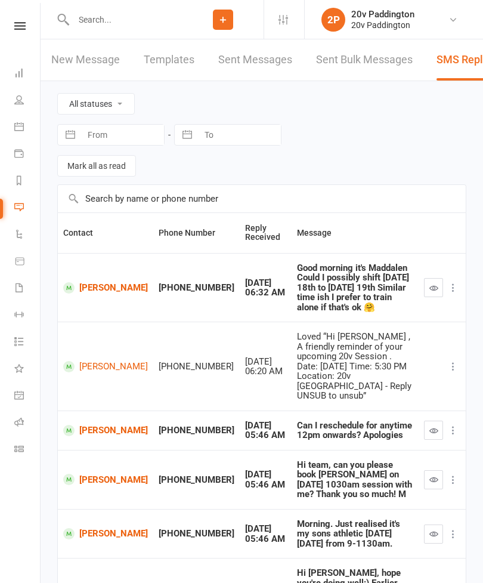 The width and height of the screenshot is (483, 583). What do you see at coordinates (196, 233) in the screenshot?
I see `th: Phone Number` at bounding box center [196, 233].